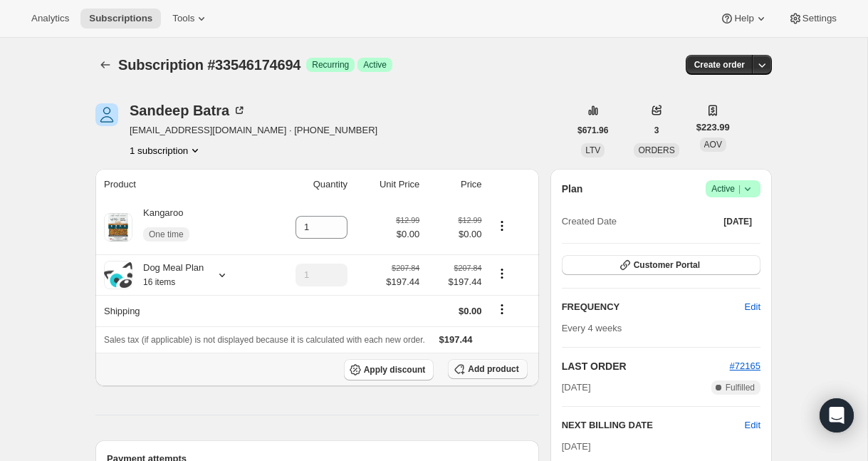 Image resolution: width=868 pixels, height=461 pixels. What do you see at coordinates (179, 310) in the screenshot?
I see `th: Shipping` at bounding box center [179, 310].